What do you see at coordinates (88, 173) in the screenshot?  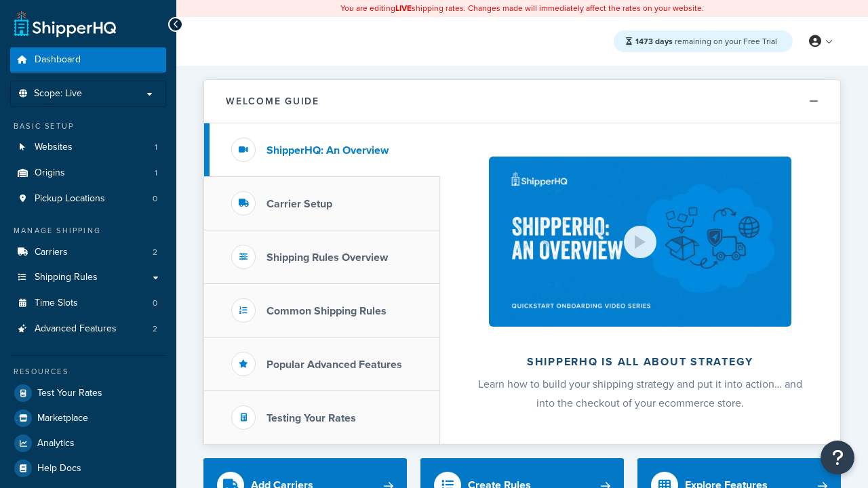 I see `a: Origins1` at bounding box center [88, 173].